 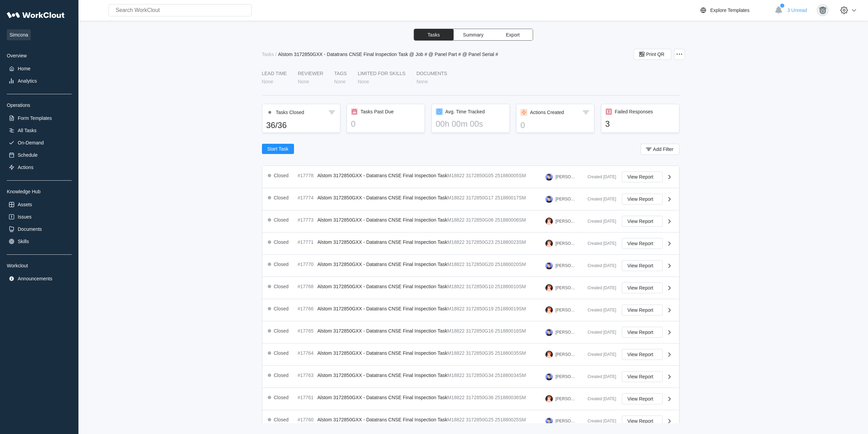 What do you see at coordinates (306, 420) in the screenshot?
I see `div: #17760` at bounding box center [306, 420].